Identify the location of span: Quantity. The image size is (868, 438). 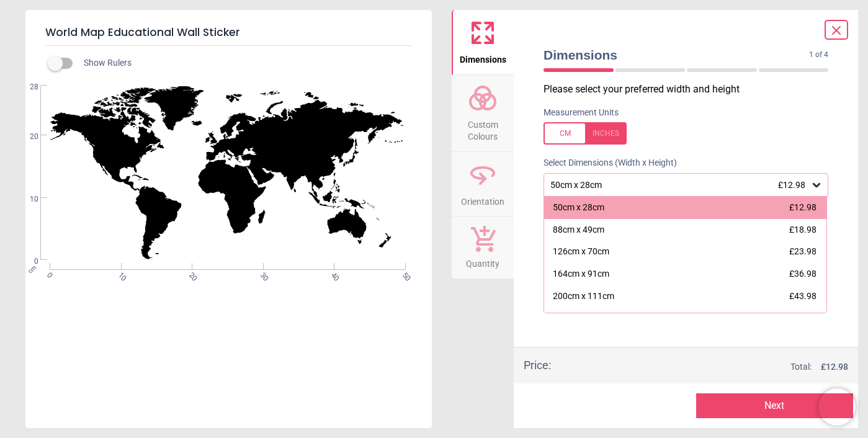
(483, 262).